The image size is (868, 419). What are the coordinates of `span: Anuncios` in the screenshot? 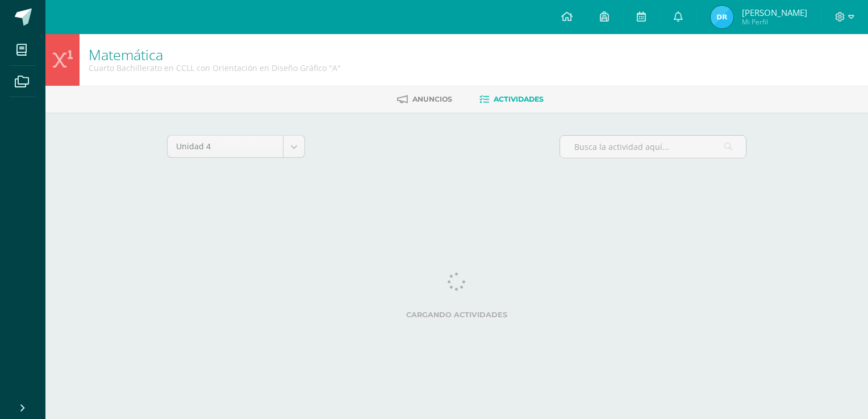 It's located at (432, 99).